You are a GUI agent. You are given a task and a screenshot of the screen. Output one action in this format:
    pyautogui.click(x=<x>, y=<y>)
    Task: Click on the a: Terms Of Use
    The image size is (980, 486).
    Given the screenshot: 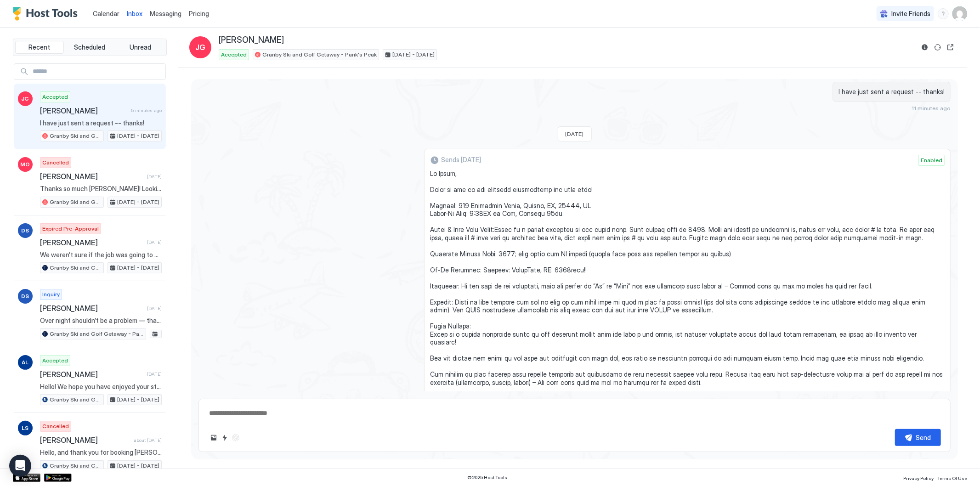 What is the action you would take?
    pyautogui.click(x=952, y=477)
    